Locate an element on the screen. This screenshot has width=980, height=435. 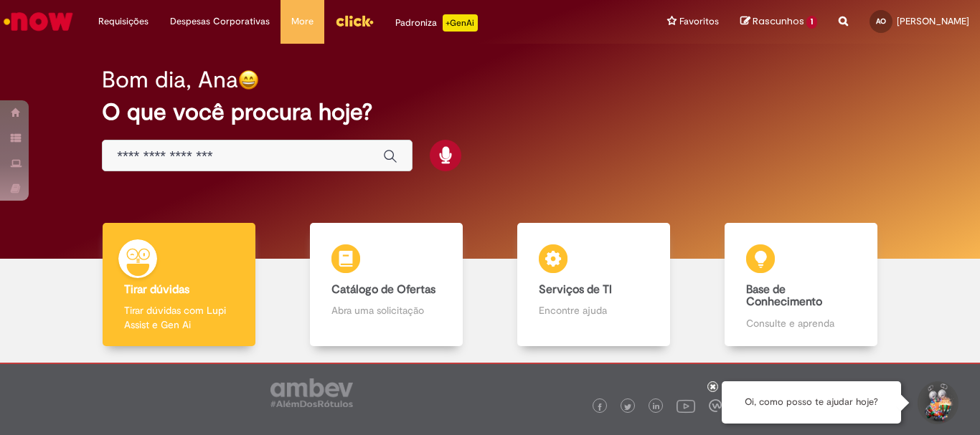
span: Despesas Corporativas is located at coordinates (219, 22).